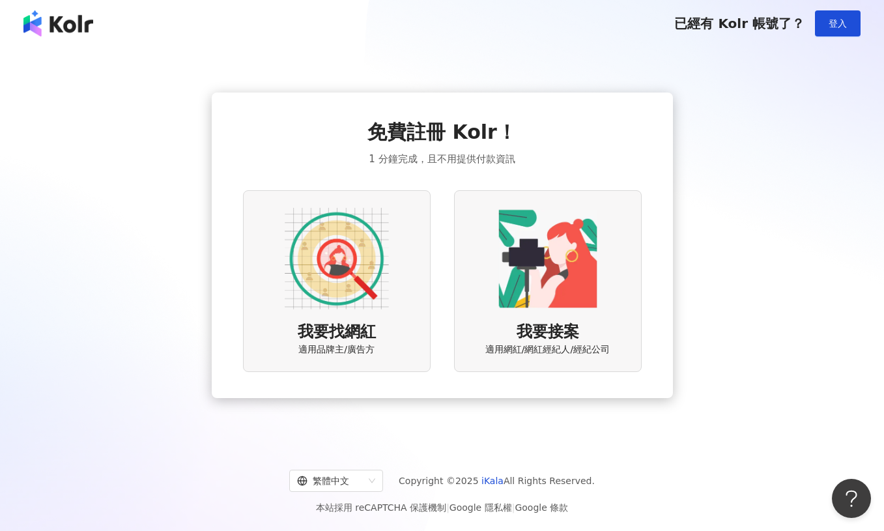 The height and width of the screenshot is (531, 884). Describe the element at coordinates (838, 23) in the screenshot. I see `span: 登入` at that location.